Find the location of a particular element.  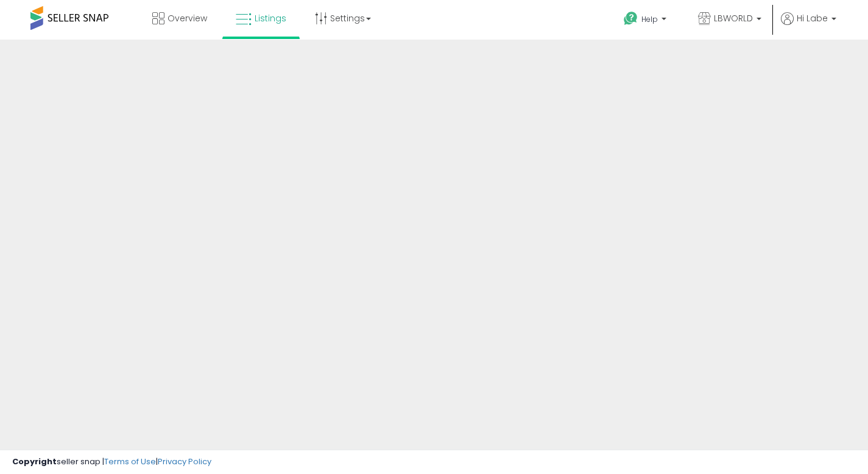

i: Get Help is located at coordinates (631, 18).